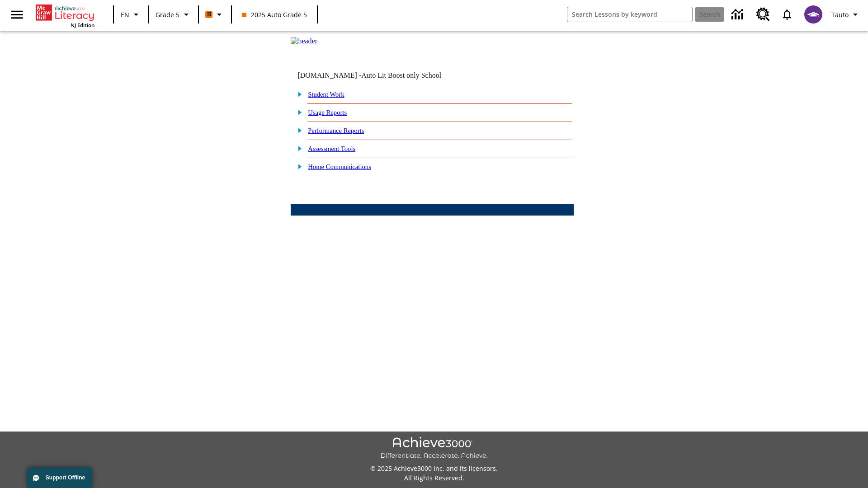 Image resolution: width=868 pixels, height=488 pixels. I want to click on span: EN, so click(124, 15).